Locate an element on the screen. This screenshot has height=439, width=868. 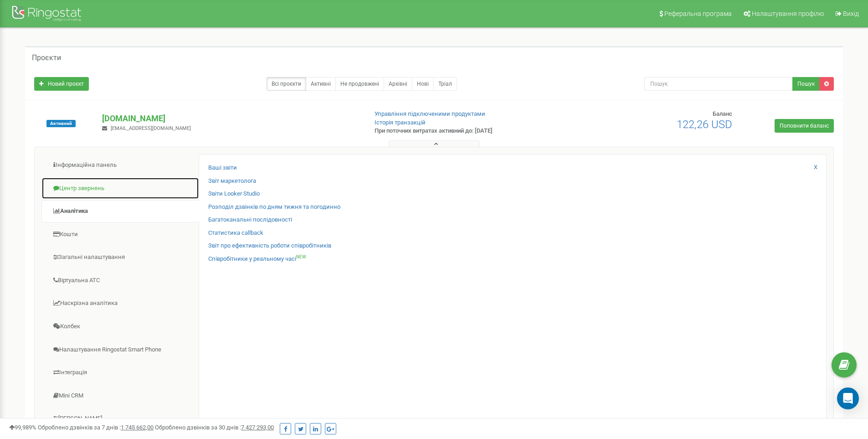
a: Розподіл дзвінків по дням тижня та погодинно is located at coordinates (274, 207).